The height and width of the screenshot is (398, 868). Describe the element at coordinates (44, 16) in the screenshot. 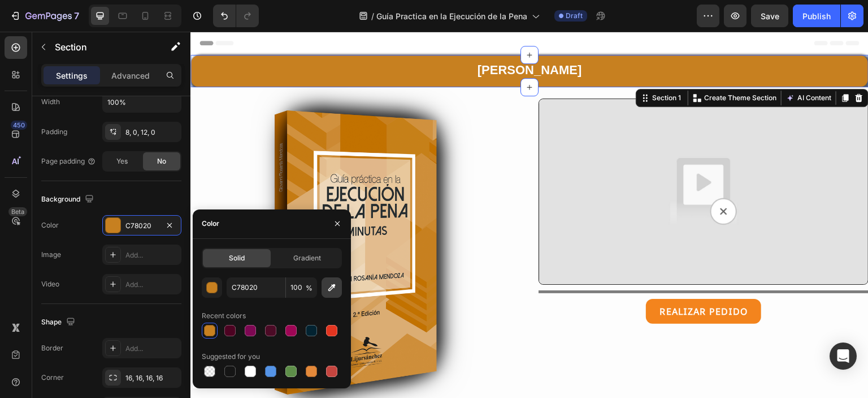

I see `button: 7` at that location.